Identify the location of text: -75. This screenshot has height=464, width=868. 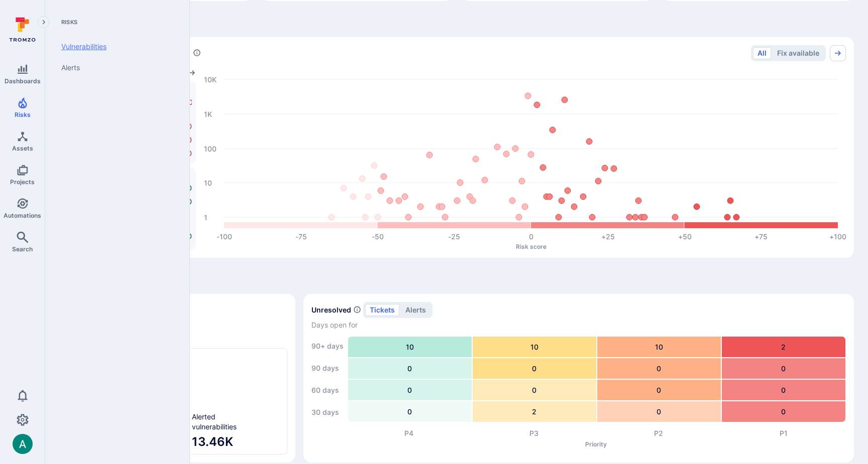
(301, 237).